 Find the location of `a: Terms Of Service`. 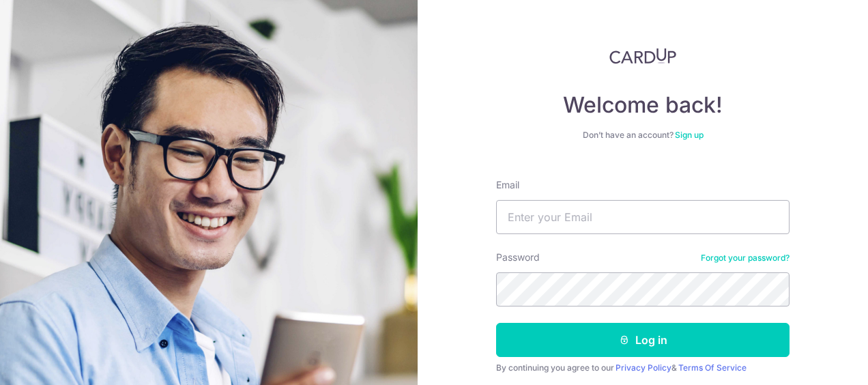

a: Terms Of Service is located at coordinates (713, 367).